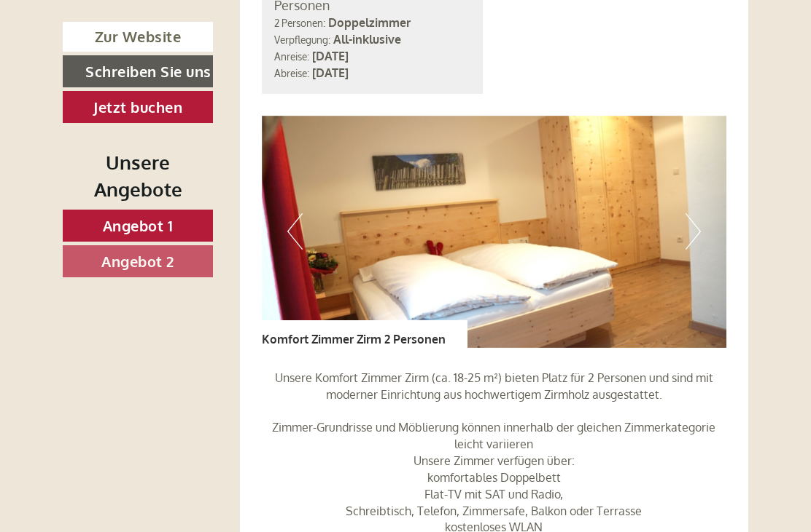 The height and width of the screenshot is (532, 811). Describe the element at coordinates (693, 232) in the screenshot. I see `button: Next` at that location.